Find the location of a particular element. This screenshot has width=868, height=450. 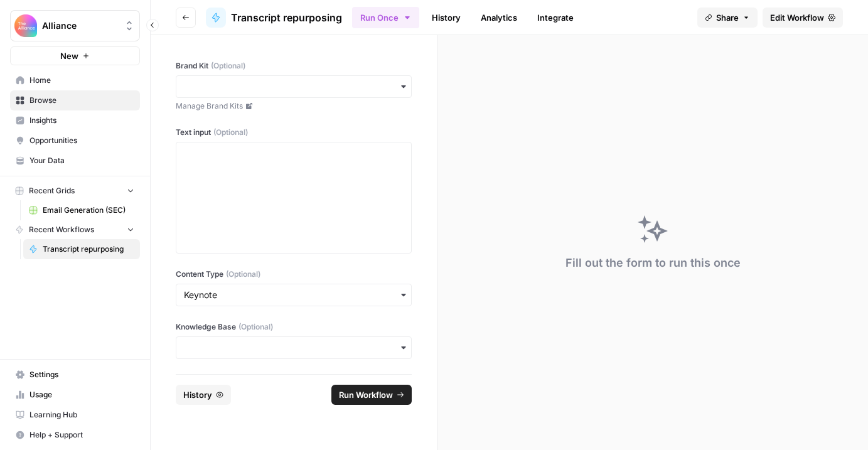

span: Edit Workflow is located at coordinates (797, 17).